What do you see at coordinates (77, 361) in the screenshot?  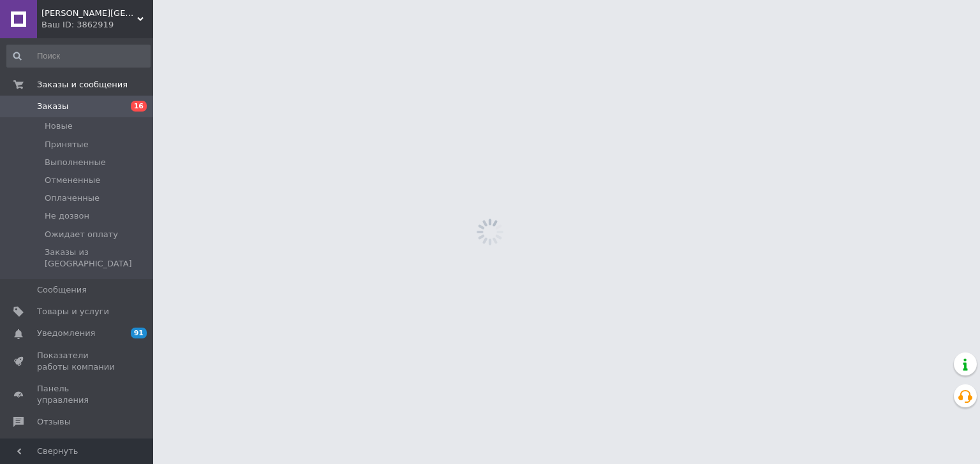 I see `span: Показатели работы компании` at bounding box center [77, 361].